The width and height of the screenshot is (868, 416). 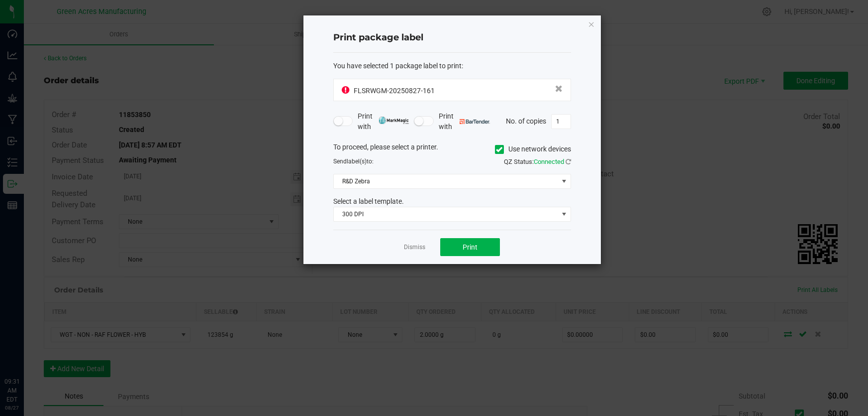 I want to click on img: bartender.png, so click(x=474, y=122).